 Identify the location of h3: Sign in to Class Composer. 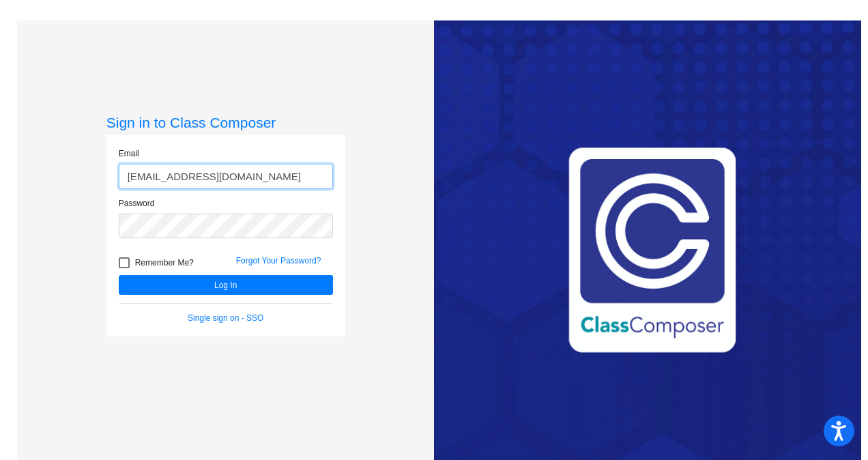
(226, 122).